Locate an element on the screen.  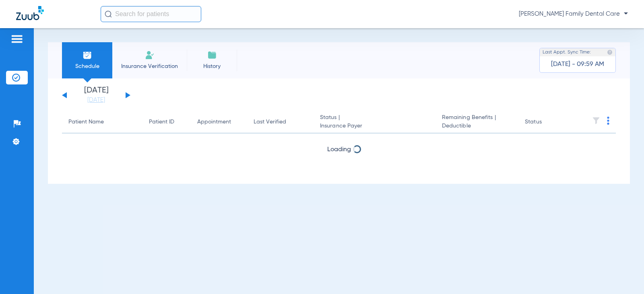
span: Last Appt. Sync Time: is located at coordinates (567, 52).